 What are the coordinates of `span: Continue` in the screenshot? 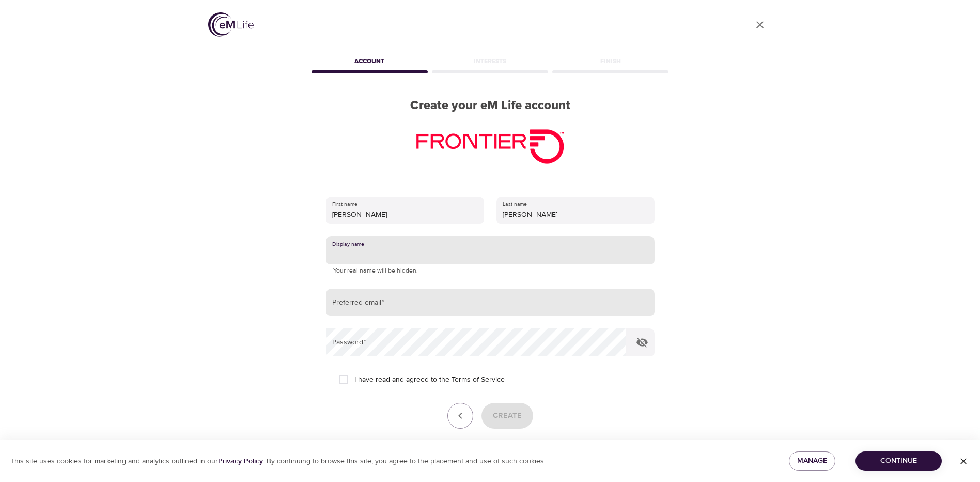 It's located at (899, 460).